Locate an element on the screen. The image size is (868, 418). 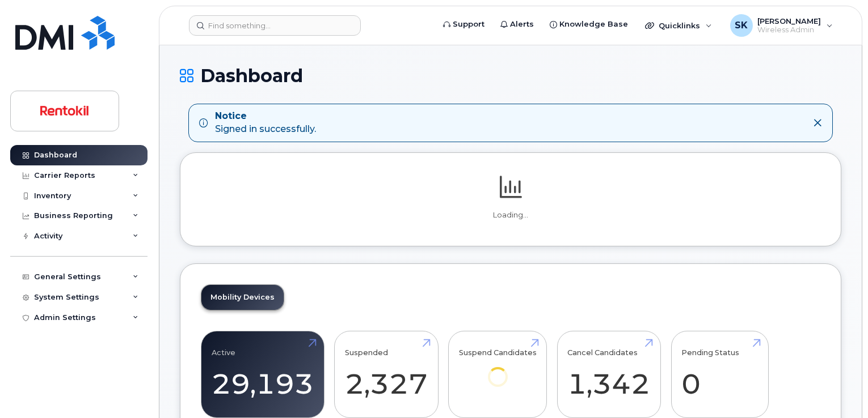
a: Suspended 2,327 is located at coordinates (386, 375).